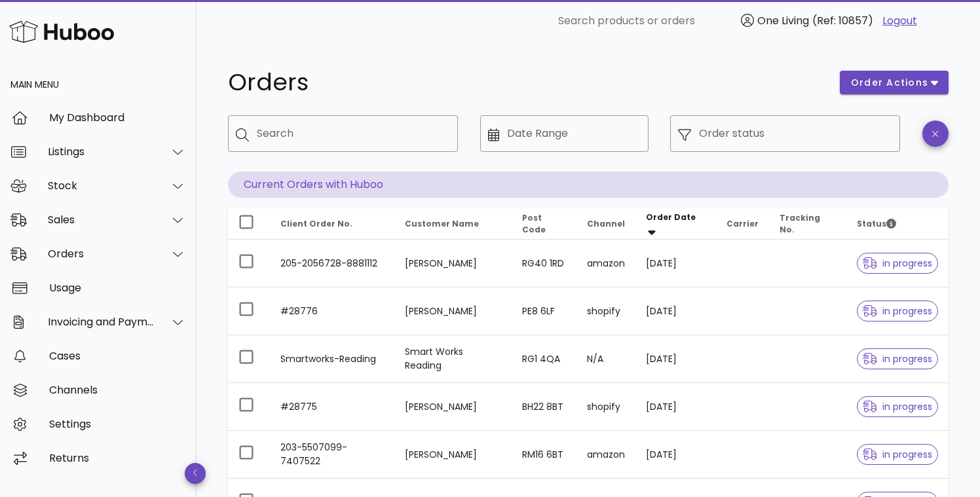 The width and height of the screenshot is (980, 497). Describe the element at coordinates (317, 223) in the screenshot. I see `span: Client Order No.` at that location.